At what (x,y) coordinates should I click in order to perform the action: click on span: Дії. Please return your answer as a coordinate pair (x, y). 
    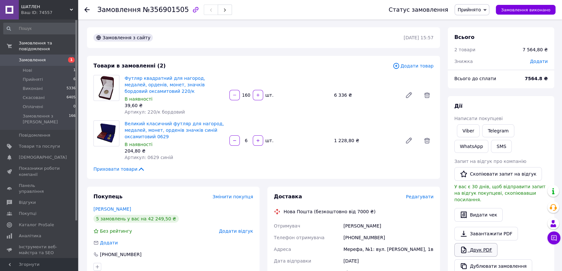
    Looking at the image, I should click on (458, 106).